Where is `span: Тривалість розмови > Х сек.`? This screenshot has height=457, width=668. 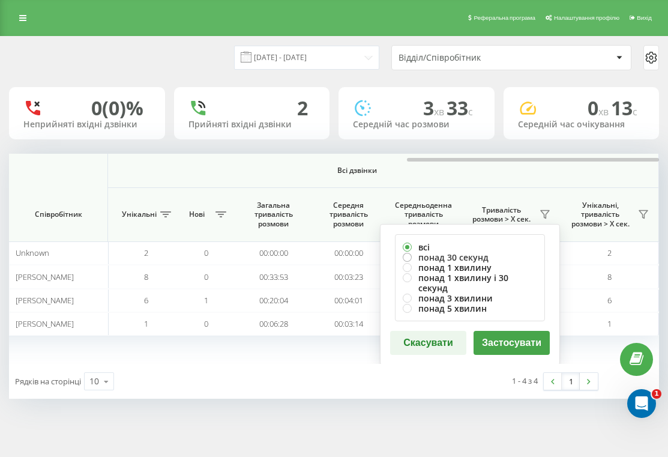
span: Тривалість розмови > Х сек. is located at coordinates (501, 214).